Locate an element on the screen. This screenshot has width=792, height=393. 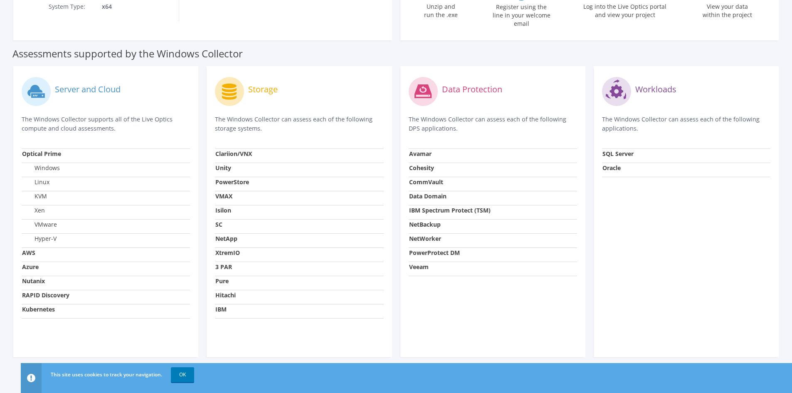
strong: Kubernetes is located at coordinates (38, 309).